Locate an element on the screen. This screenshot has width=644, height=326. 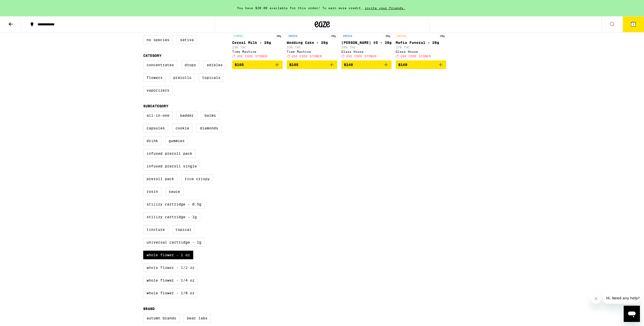
label: Bear Labs is located at coordinates (197, 318).